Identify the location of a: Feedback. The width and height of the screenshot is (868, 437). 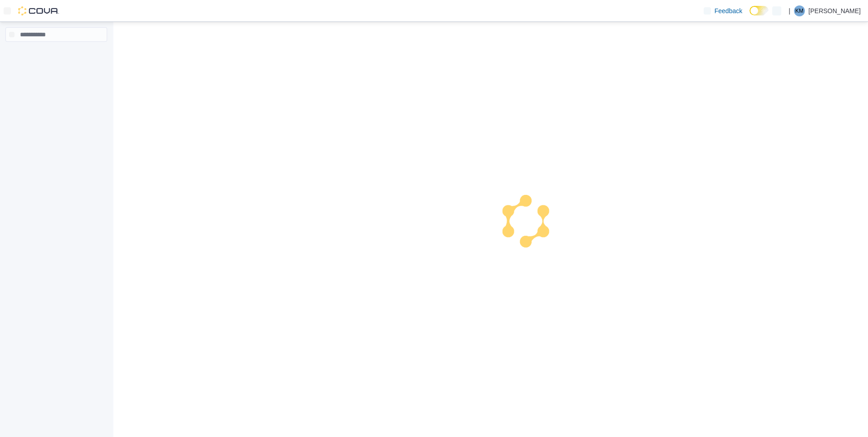
(723, 11).